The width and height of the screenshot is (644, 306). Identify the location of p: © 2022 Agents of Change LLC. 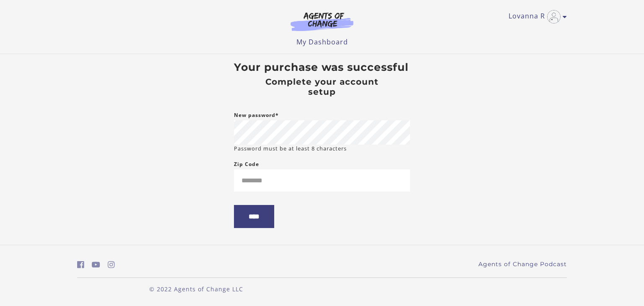
(196, 289).